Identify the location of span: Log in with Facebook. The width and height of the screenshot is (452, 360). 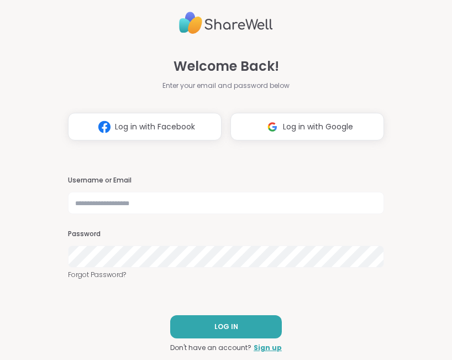
(155, 126).